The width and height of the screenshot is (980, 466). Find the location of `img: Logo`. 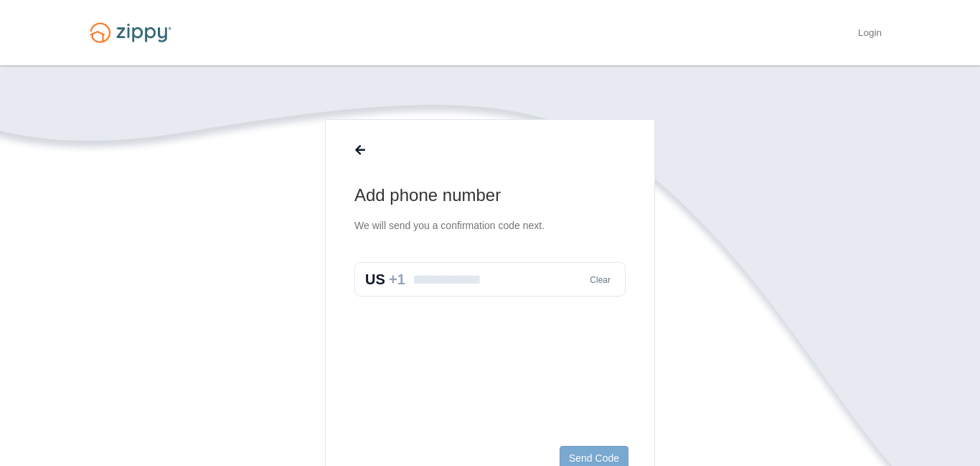

img: Logo is located at coordinates (131, 32).